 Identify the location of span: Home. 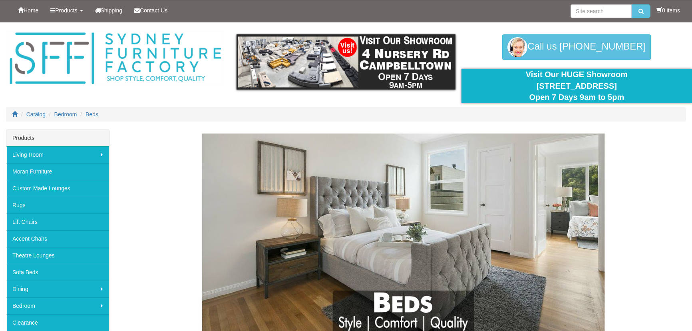
(31, 10).